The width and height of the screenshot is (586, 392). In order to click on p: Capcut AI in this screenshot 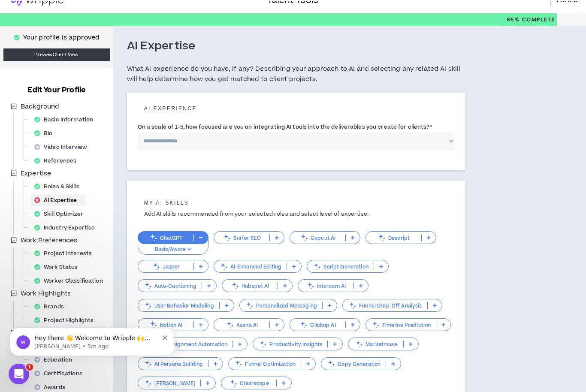, I will do `click(318, 237)`.